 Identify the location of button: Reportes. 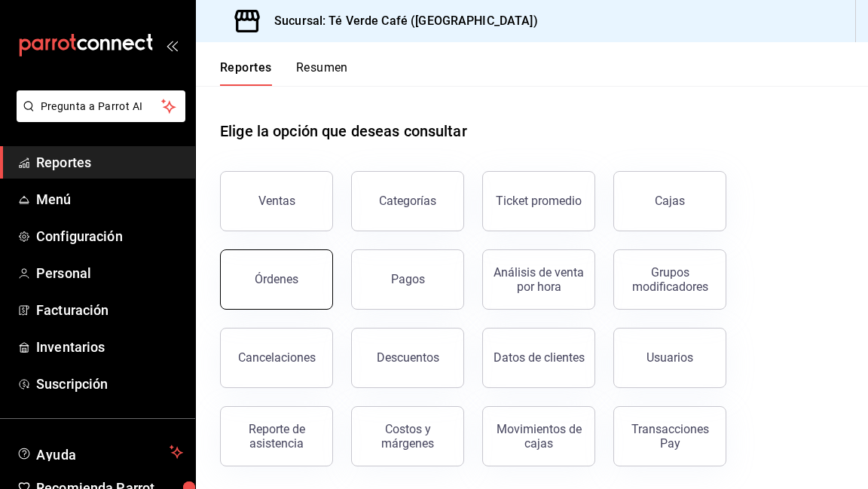
(245, 73).